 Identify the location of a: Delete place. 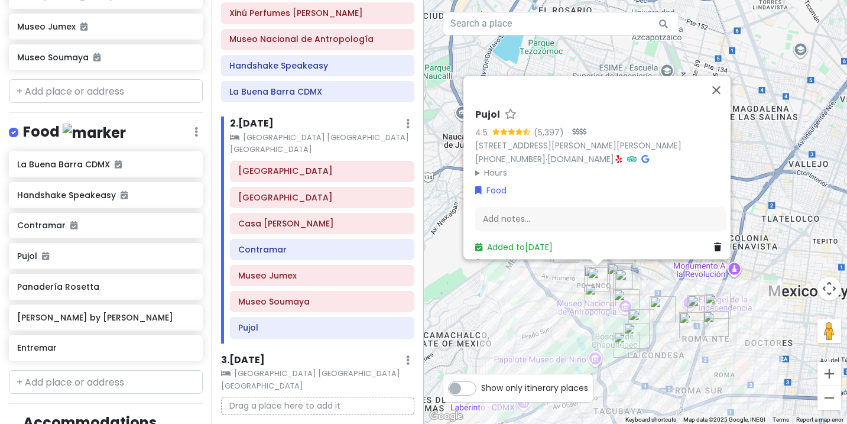
(720, 247).